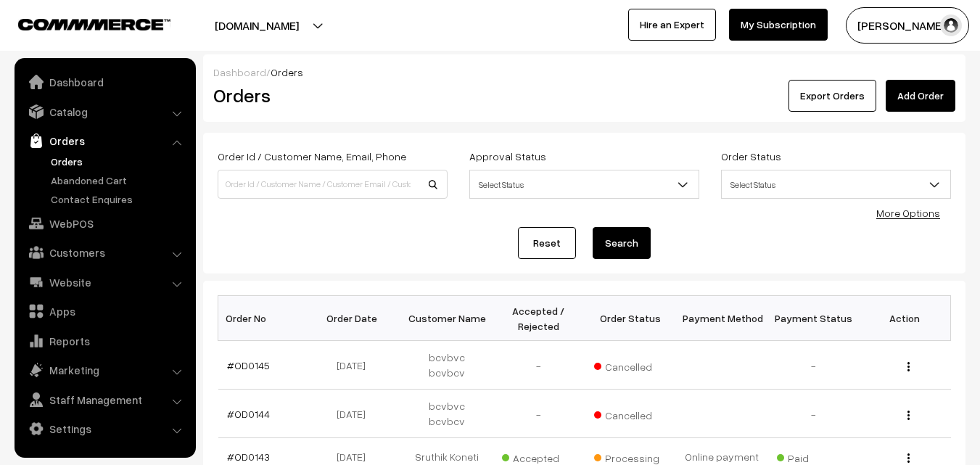  Describe the element at coordinates (118, 180) in the screenshot. I see `a: Abandoned Cart` at that location.